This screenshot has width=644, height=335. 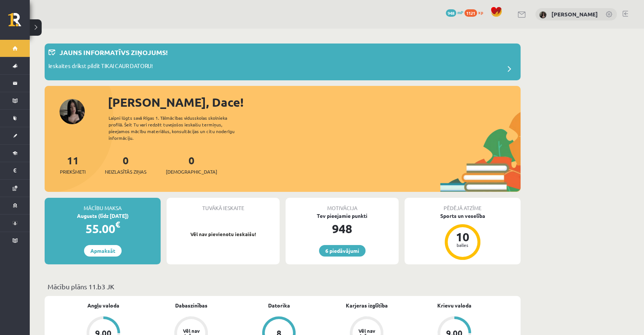 What do you see at coordinates (103, 251) in the screenshot?
I see `a: Apmaksāt` at bounding box center [103, 251].